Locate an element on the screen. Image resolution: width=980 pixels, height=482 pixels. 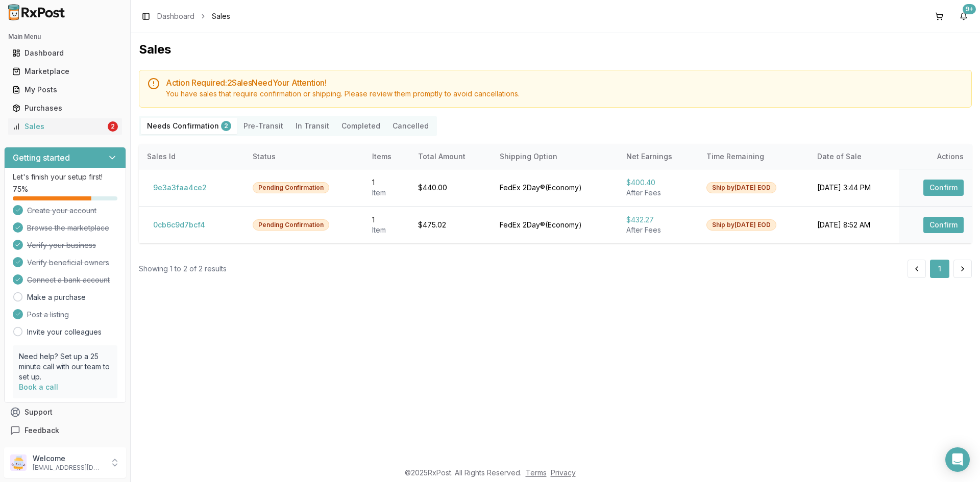
div: 9+ is located at coordinates (969, 9).